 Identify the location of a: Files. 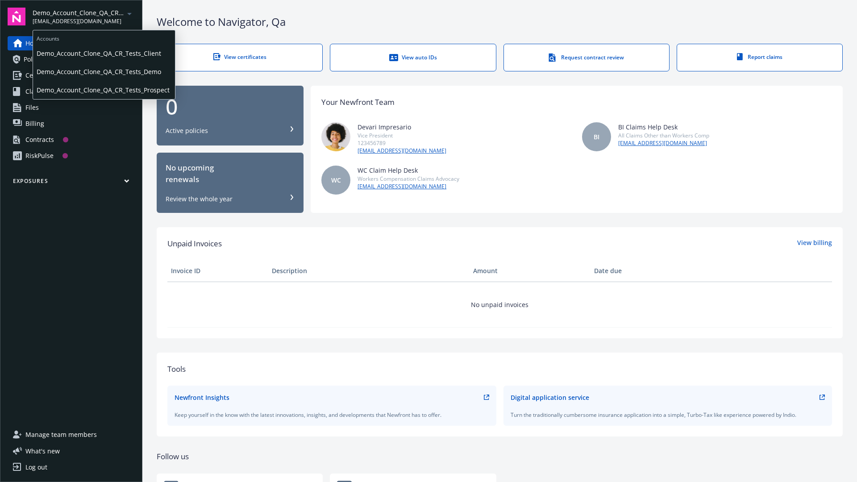
(71, 108).